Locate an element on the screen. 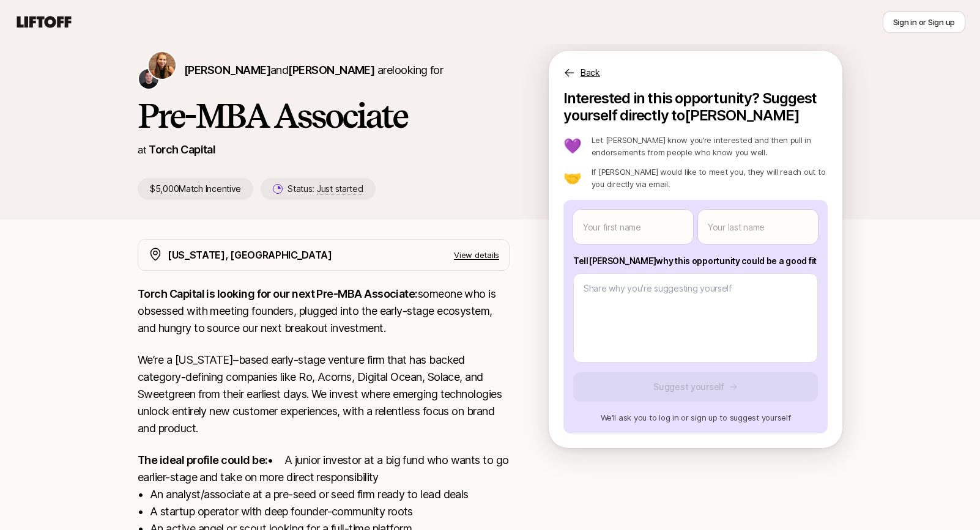 The image size is (980, 530). button: Sign in or Sign up is located at coordinates (923, 22).